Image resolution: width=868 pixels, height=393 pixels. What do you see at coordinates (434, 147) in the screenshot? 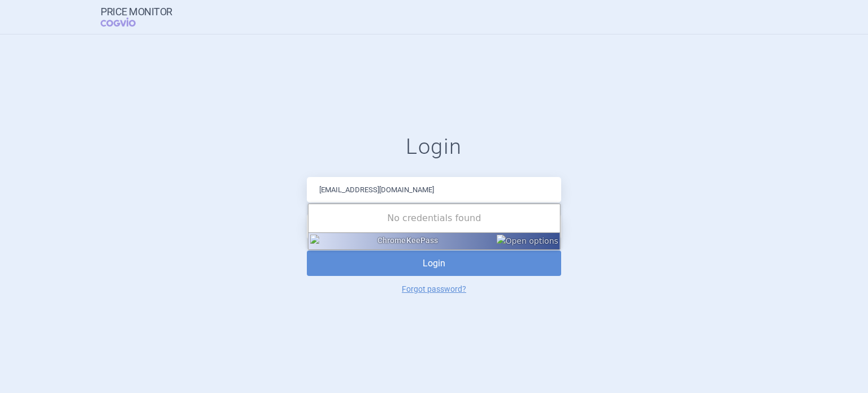
I see `h1: Login` at bounding box center [434, 147].